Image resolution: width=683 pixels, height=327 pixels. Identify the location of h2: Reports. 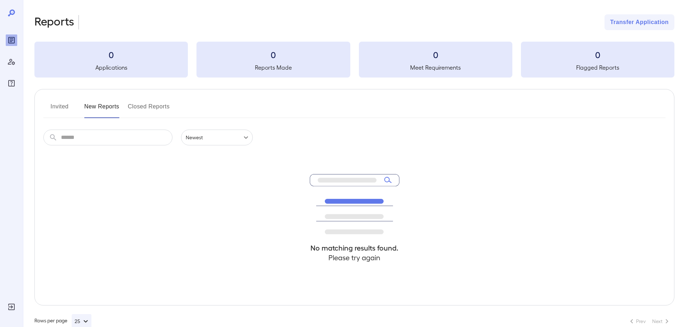
(54, 22).